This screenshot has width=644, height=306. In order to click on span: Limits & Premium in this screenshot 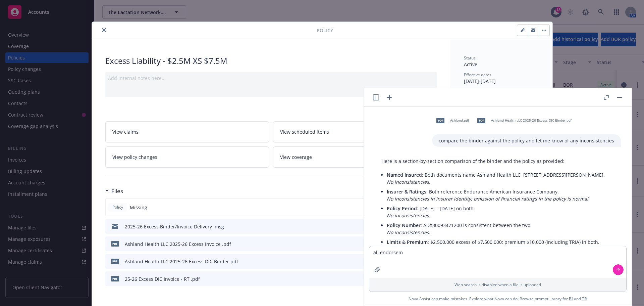, I will do `click(407, 242)`.